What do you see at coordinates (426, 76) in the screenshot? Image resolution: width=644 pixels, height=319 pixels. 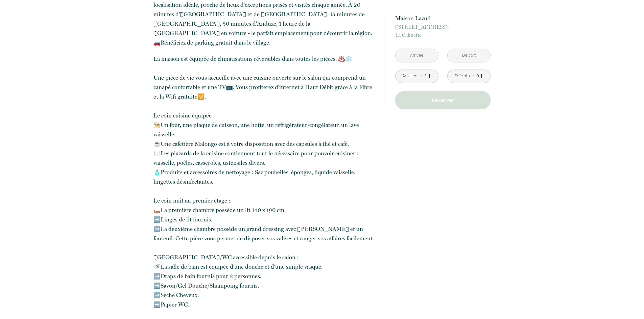 I see `div: 1` at bounding box center [426, 76].